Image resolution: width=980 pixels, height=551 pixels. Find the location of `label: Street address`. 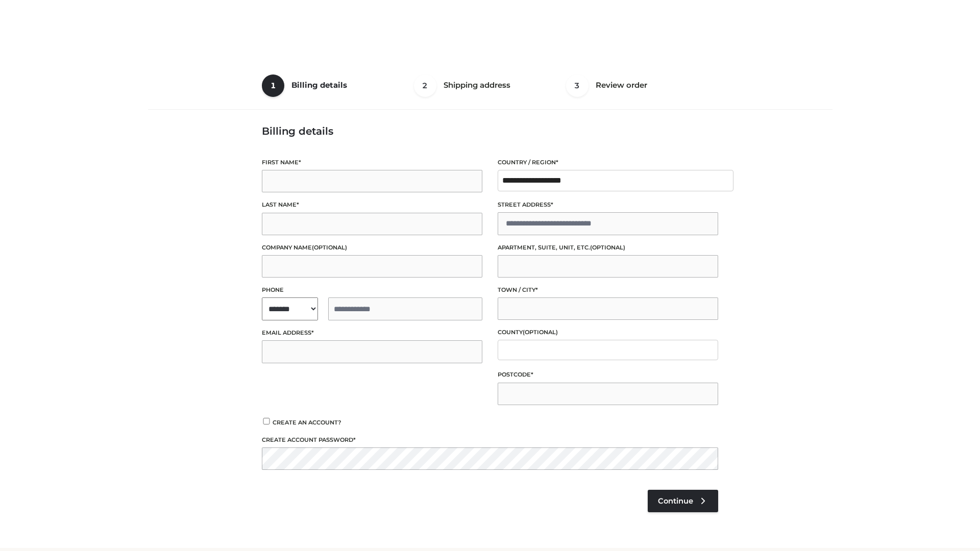

label: Street address is located at coordinates (608, 205).